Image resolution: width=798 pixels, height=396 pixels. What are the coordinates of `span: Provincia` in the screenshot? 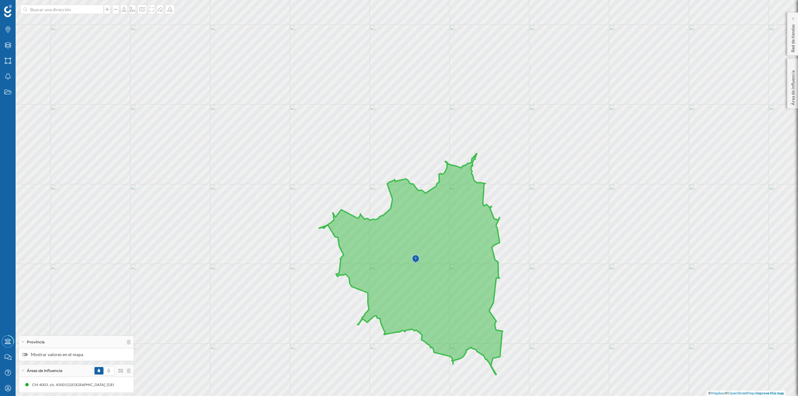 It's located at (36, 342).